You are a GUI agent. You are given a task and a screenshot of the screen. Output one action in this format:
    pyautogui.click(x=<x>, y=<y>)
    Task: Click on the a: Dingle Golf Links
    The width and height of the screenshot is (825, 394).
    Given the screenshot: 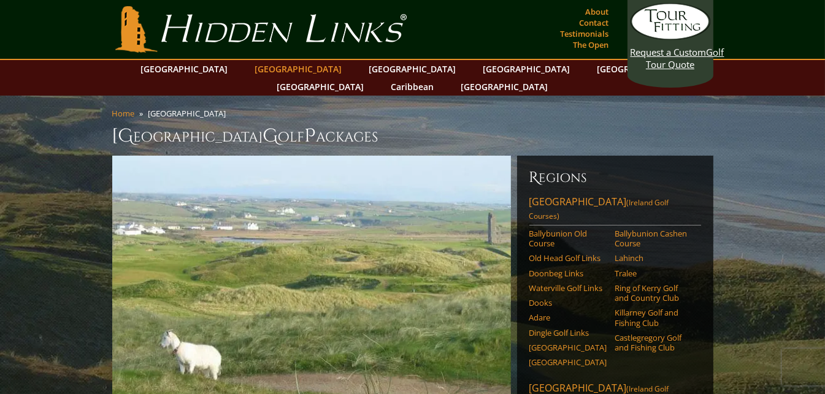 What is the action you would take?
    pyautogui.click(x=568, y=333)
    